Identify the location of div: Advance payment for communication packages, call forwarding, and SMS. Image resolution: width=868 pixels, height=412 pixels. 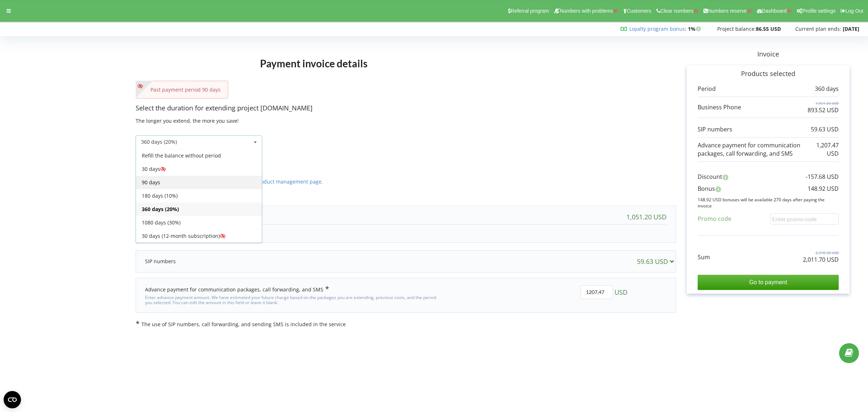
(237, 289).